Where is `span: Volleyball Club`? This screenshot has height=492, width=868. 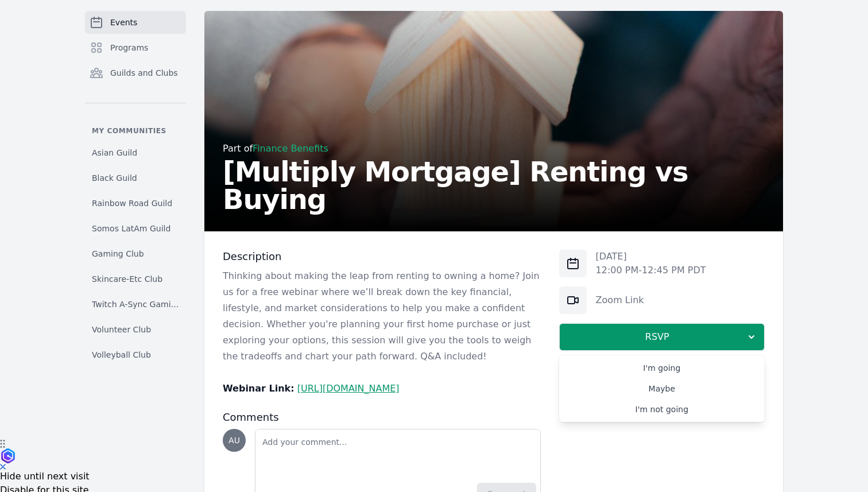
span: Volleyball Club is located at coordinates (121, 355).